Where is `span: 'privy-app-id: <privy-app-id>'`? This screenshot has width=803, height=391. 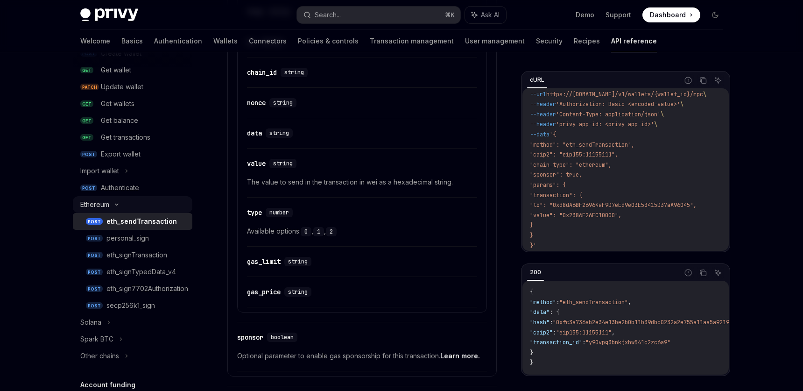 span: 'privy-app-id: <privy-app-id>' is located at coordinates (605, 124).